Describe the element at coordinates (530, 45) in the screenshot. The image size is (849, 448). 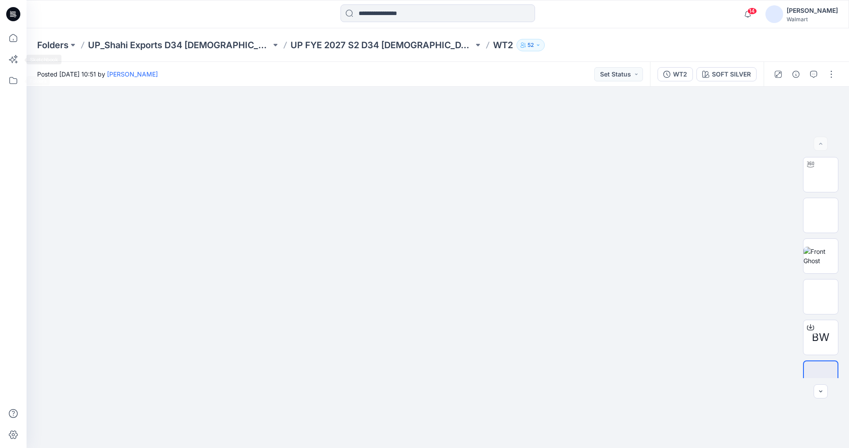
I see `p: 52` at that location.